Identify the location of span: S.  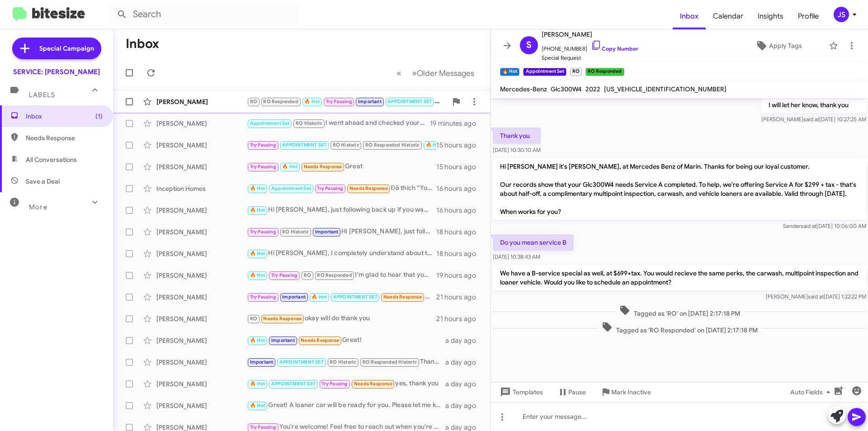
(529, 45).